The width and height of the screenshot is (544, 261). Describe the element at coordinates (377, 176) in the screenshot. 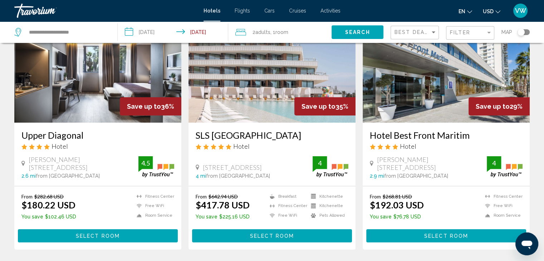

I see `span: 2.9 mi` at that location.